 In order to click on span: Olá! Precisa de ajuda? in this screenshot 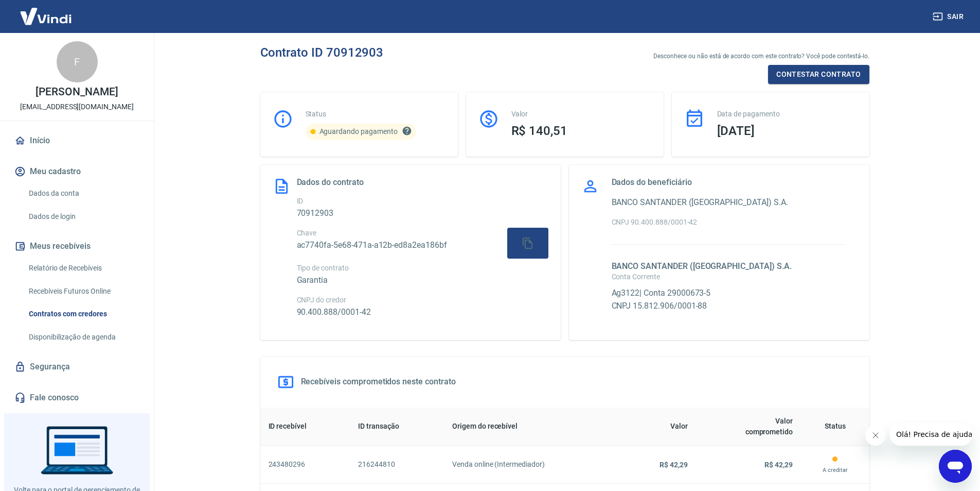, I will do `click(47, 11)`.